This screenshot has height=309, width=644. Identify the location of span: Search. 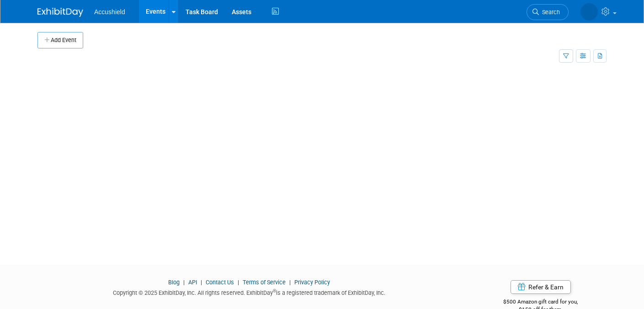
(549, 12).